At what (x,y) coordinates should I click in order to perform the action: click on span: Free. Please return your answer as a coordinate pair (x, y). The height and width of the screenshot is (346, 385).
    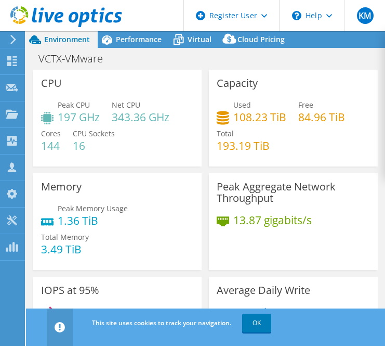
    Looking at the image, I should click on (306, 105).